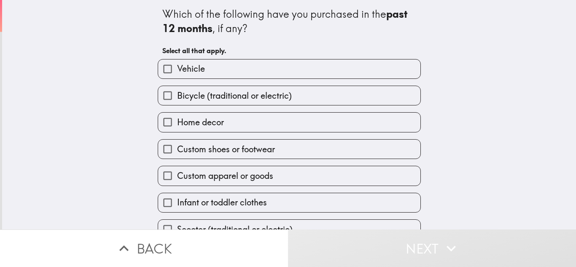 The width and height of the screenshot is (576, 267). I want to click on span: Bicycle (traditional or electric), so click(234, 96).